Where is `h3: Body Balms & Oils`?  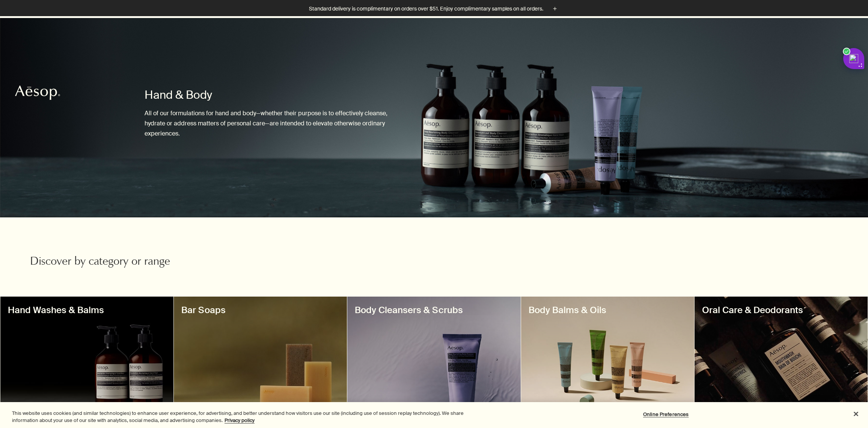 h3: Body Balms & Oils is located at coordinates (608, 310).